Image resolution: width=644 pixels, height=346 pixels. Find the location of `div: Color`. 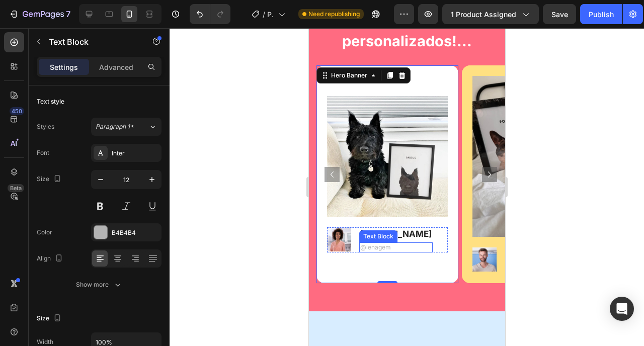

div: Color is located at coordinates (44, 233).